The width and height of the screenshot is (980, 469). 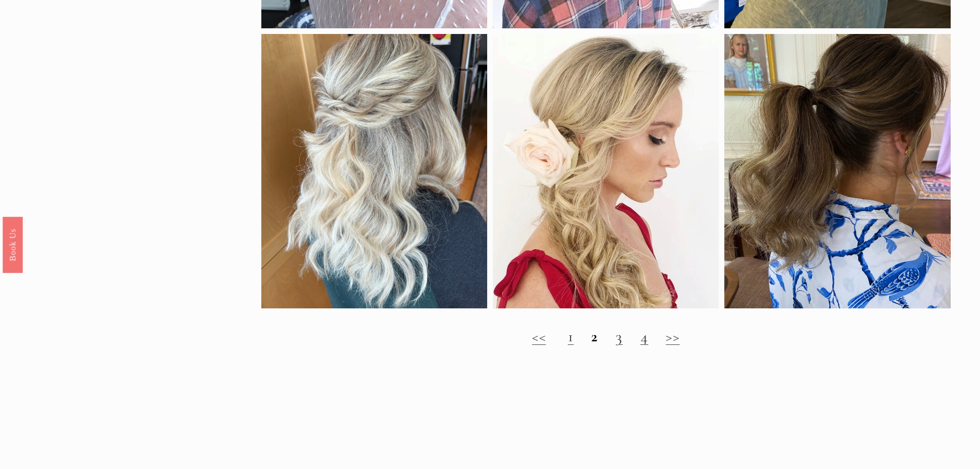 What do you see at coordinates (644, 336) in the screenshot?
I see `a: 4` at bounding box center [644, 336].